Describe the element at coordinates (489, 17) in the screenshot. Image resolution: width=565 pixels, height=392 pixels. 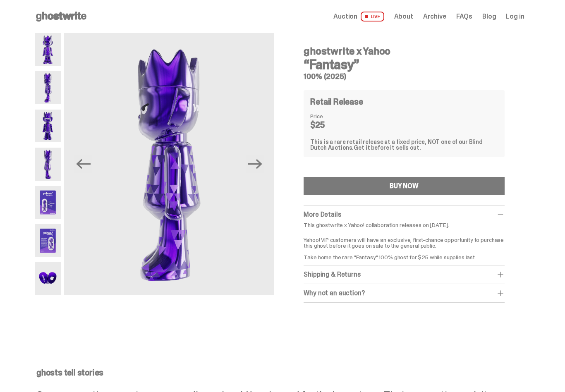
I see `a: Blog` at that location.